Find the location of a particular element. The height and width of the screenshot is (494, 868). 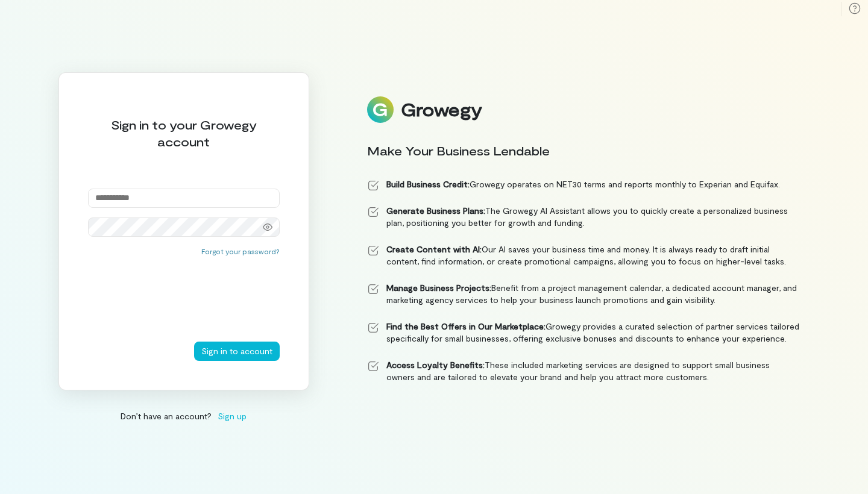

strong: Create Content with AI: is located at coordinates (434, 249).